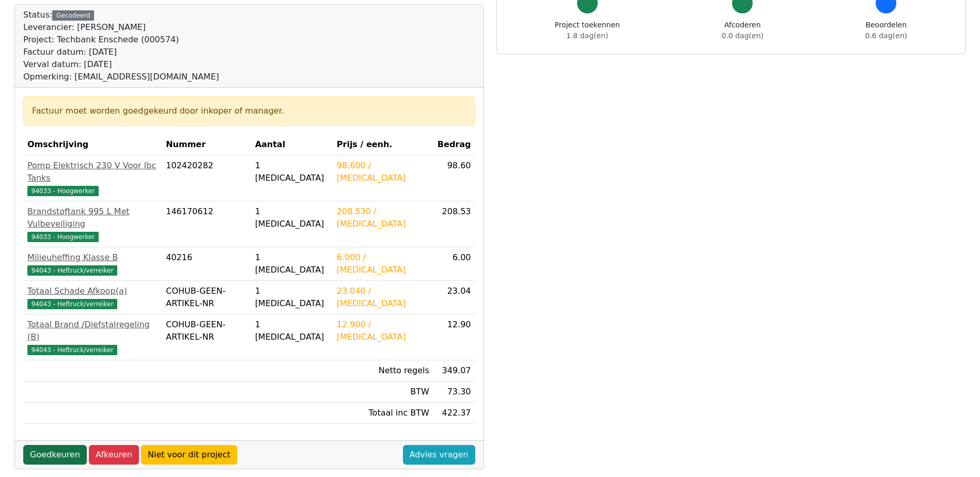 The height and width of the screenshot is (477, 980). Describe the element at coordinates (93, 172) in the screenshot. I see `div: Pomp Elektrisch 230 V Voor Ibc Tanks` at that location.